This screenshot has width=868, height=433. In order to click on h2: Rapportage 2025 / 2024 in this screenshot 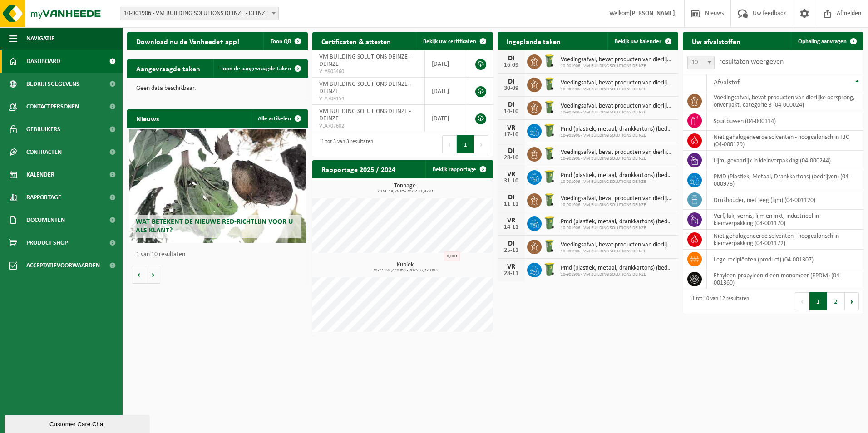, I will do `click(358, 169)`.